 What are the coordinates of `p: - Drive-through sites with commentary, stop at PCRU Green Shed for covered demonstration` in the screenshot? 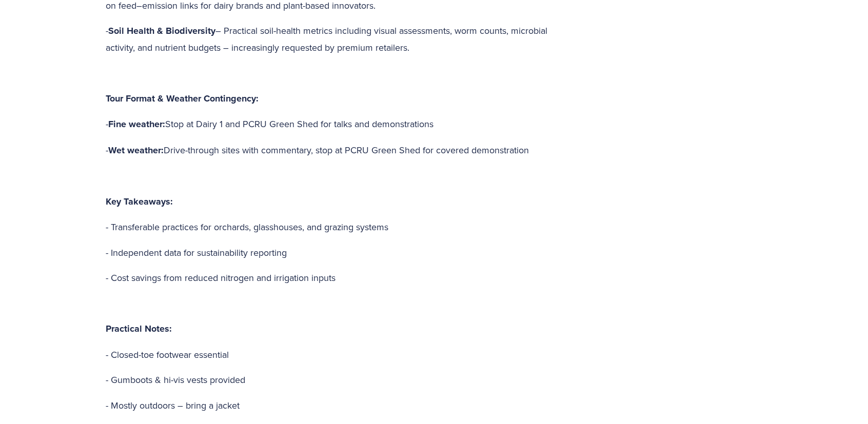 It's located at (336, 150).